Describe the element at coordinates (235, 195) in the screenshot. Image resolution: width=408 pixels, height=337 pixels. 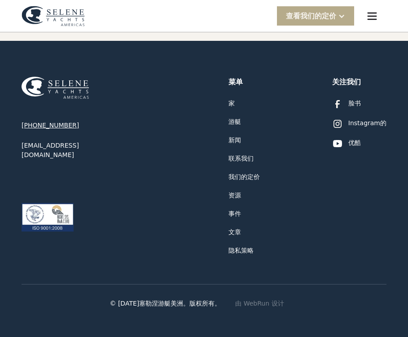
I see `a: 资源` at that location.